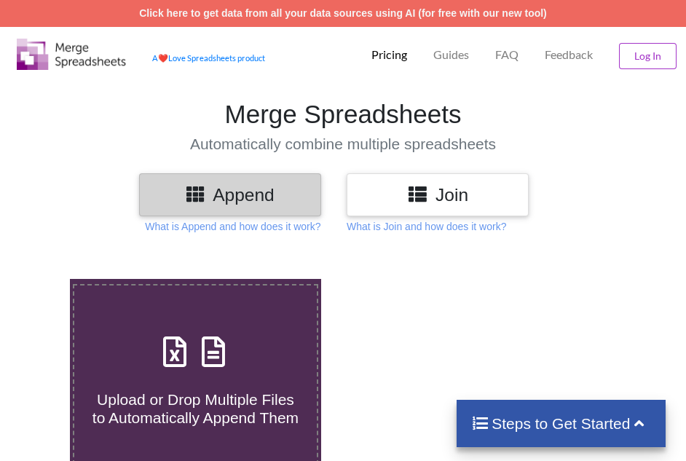  Describe the element at coordinates (507, 55) in the screenshot. I see `p: FAQ` at that location.